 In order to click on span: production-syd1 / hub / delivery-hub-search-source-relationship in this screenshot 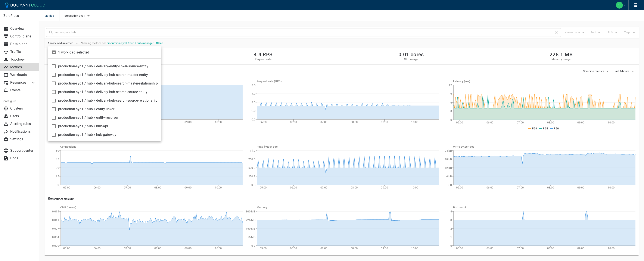, I will do `click(108, 100)`.